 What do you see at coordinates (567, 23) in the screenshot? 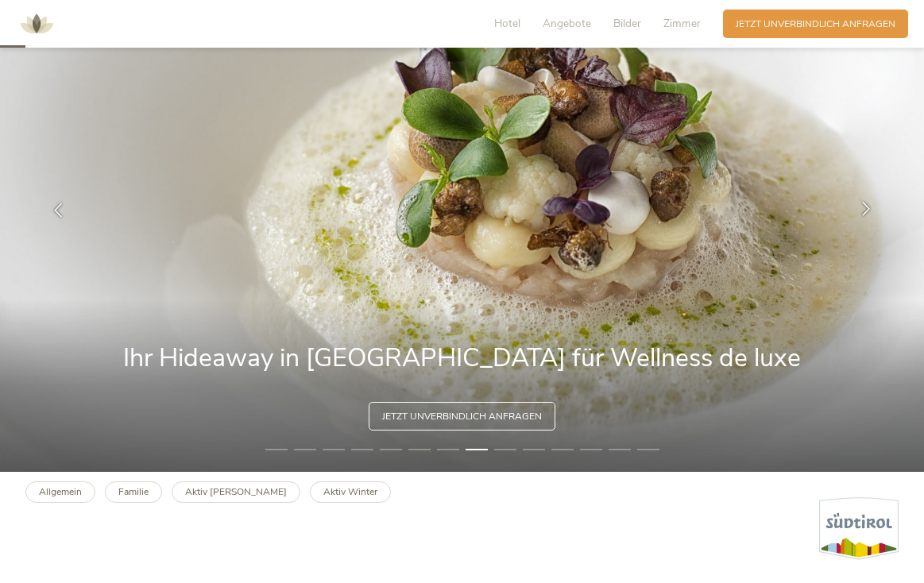
I see `span: Angebote` at bounding box center [567, 23].